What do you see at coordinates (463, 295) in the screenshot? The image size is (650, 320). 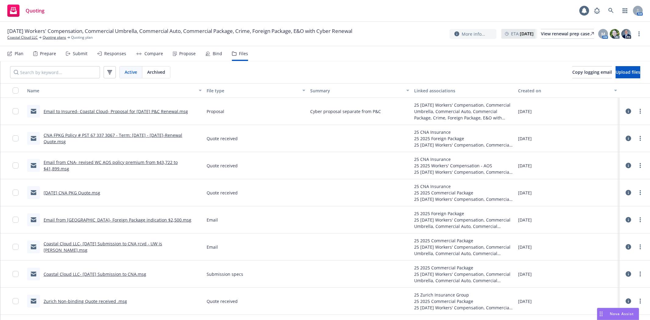 I see `div: 25 Zurich Insurance Group` at bounding box center [463, 295].